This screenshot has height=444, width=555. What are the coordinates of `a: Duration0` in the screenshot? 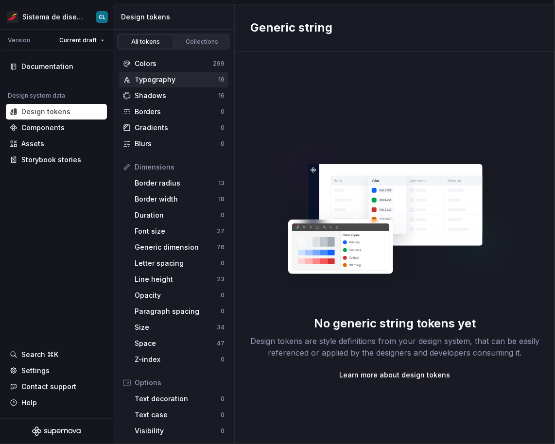 It's located at (179, 215).